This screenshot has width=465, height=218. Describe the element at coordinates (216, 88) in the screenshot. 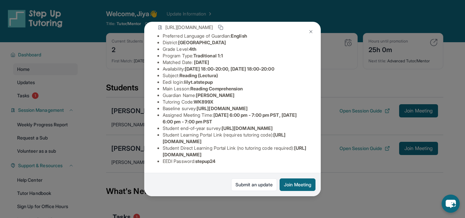

I see `span: Reading Comprehension` at that location.